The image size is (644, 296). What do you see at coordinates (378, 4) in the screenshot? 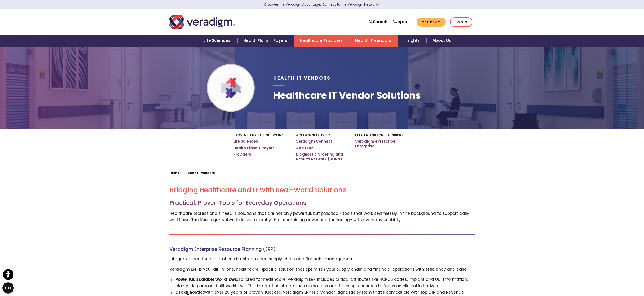
I see `span: Learn More` at bounding box center [378, 4].